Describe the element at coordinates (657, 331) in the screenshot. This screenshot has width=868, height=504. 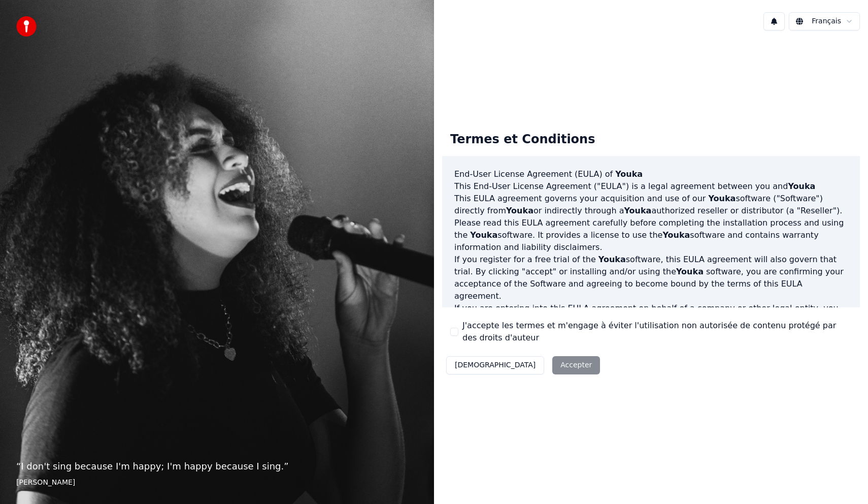
I see `label: J'accepte les termes et m'engage à éviter l'utilisation non autorisée de contenu protégé par des ...` at that location.